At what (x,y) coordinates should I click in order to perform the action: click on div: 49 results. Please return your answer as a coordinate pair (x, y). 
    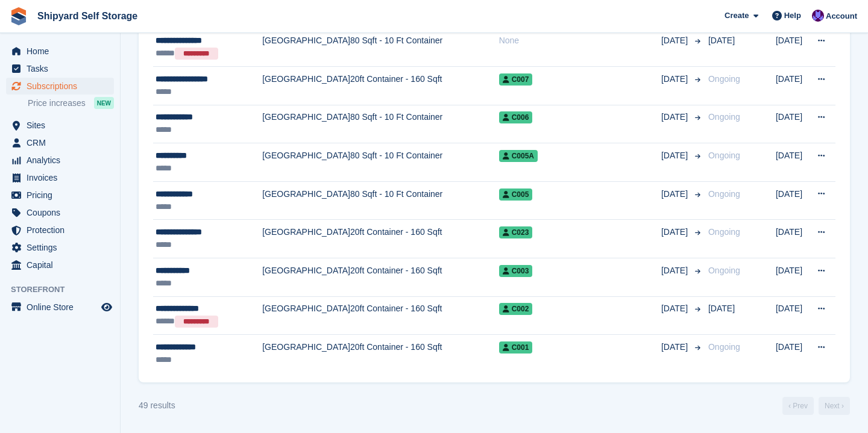
    Looking at the image, I should click on (157, 406).